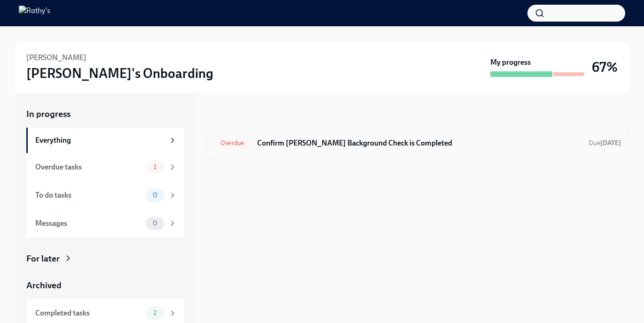  What do you see at coordinates (105, 259) in the screenshot?
I see `a: For later` at bounding box center [105, 259].